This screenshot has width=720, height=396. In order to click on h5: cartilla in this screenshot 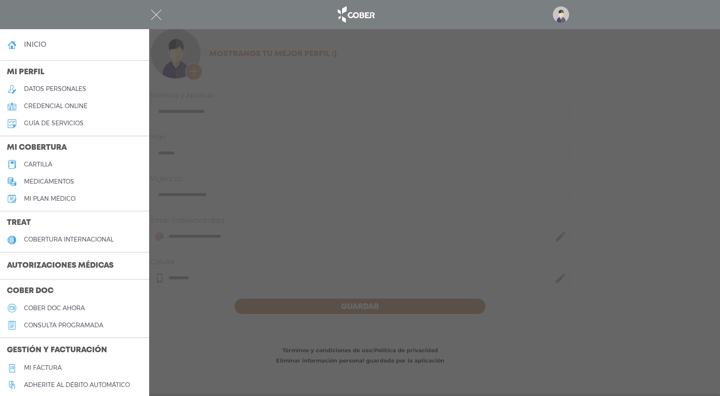, I will do `click(38, 164)`.